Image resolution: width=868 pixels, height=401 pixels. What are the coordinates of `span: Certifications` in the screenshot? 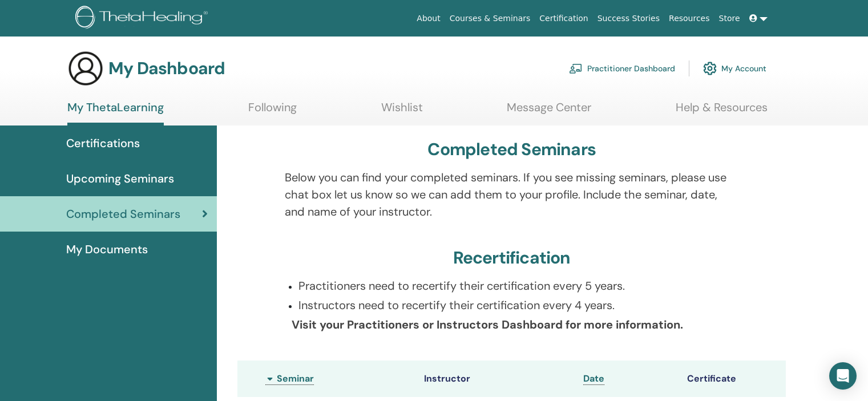 It's located at (102, 143).